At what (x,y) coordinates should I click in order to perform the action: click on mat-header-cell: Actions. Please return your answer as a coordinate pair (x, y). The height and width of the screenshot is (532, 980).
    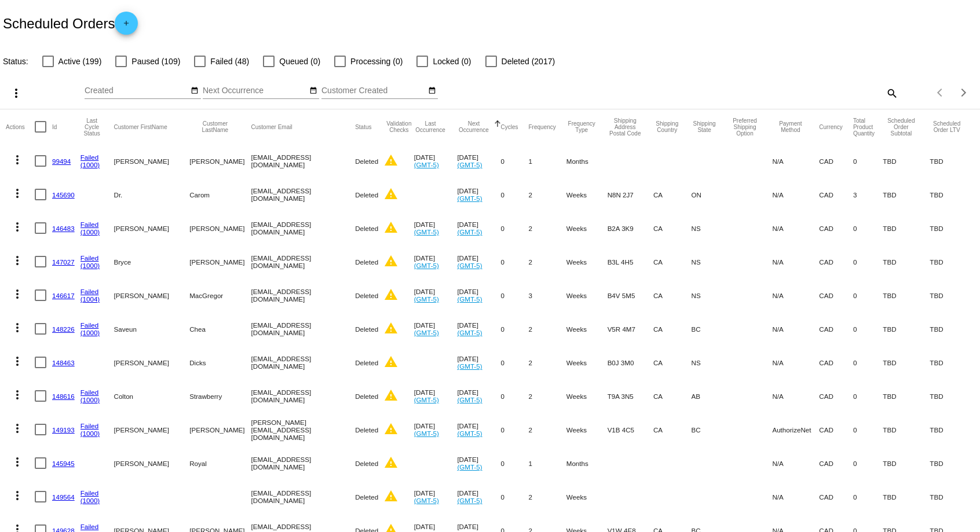
    Looking at the image, I should click on (20, 127).